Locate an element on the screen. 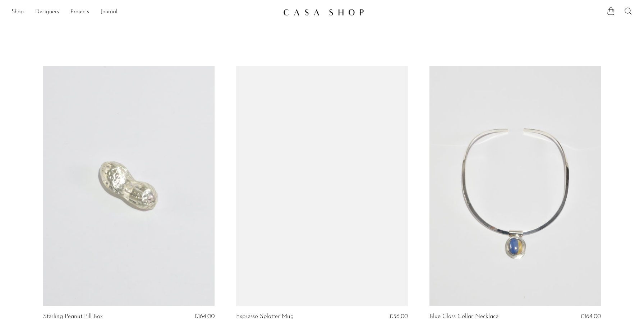 Image resolution: width=644 pixels, height=336 pixels. a: Journal is located at coordinates (109, 12).